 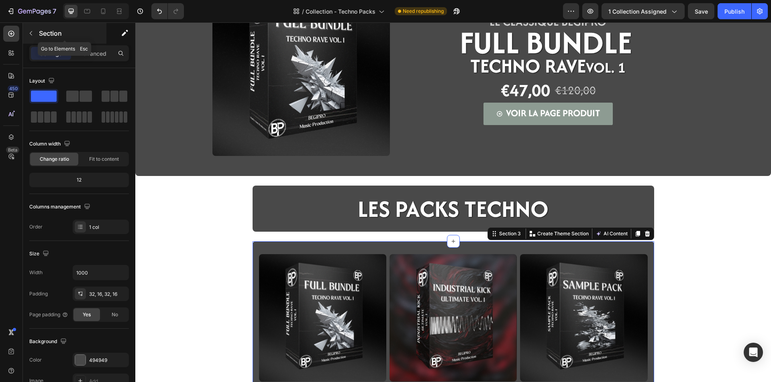 I want to click on div: Beta, so click(x=12, y=150).